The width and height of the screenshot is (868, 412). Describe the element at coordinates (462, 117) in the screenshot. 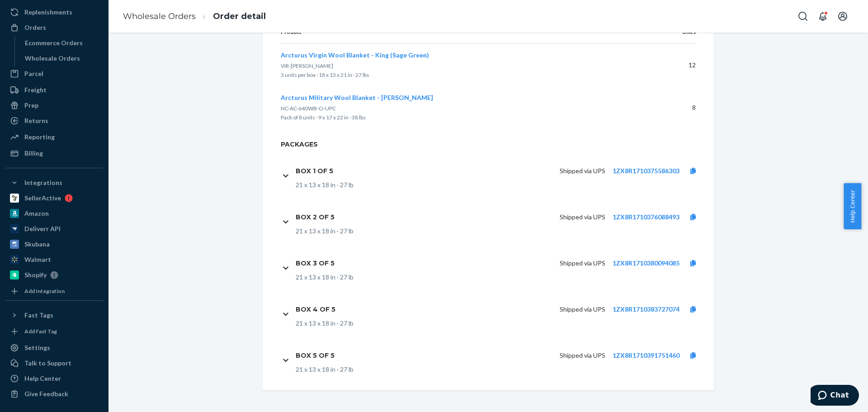

I see `p: Pack of 8 units · 9 x 17 x 22 in · 38 lbs` at that location.